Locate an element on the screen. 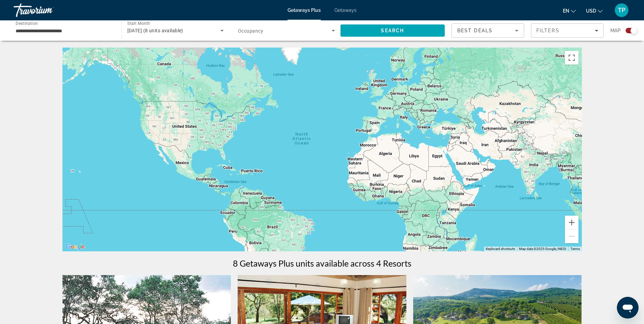 The image size is (644, 324). span: TP is located at coordinates (621, 10).